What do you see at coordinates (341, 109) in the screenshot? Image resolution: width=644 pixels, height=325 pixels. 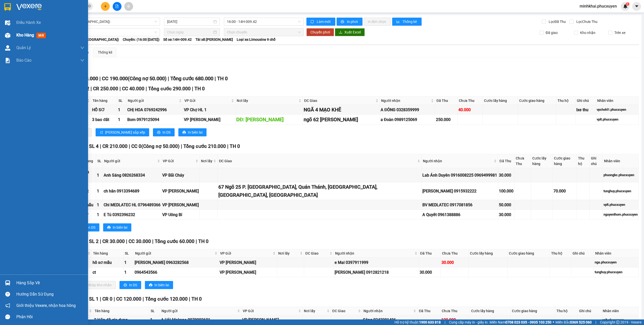 I see `div: NGÃ 4 MẠO KHÊ` at bounding box center [341, 109].